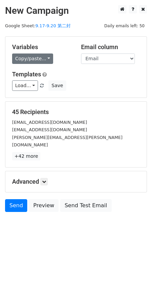 The width and height of the screenshot is (152, 290). I want to click on a: Daily emails left: 50, so click(124, 26).